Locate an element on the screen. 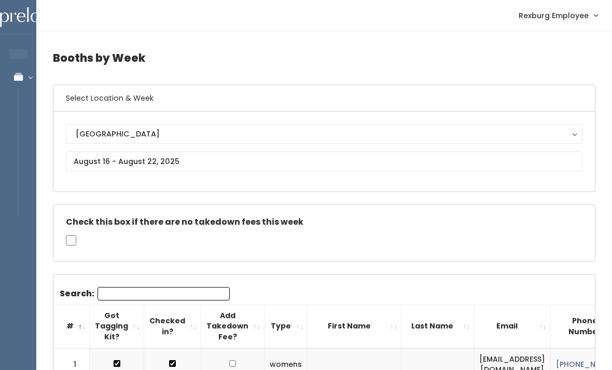 The width and height of the screenshot is (612, 370). input: August 16 - August 22, 2025 is located at coordinates (324, 161).